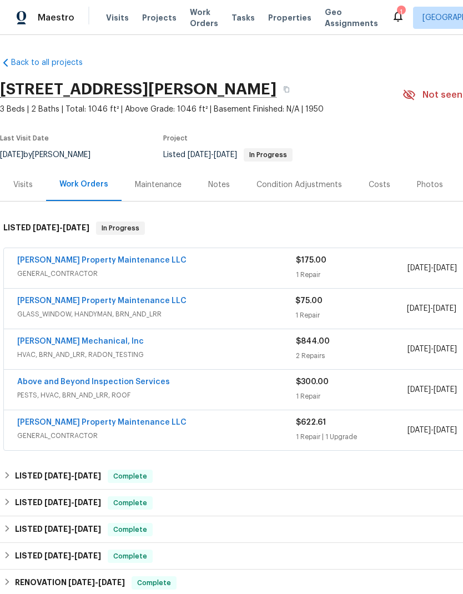 This screenshot has width=463, height=594. What do you see at coordinates (352, 356) in the screenshot?
I see `div: 2 Repairs` at bounding box center [352, 356].